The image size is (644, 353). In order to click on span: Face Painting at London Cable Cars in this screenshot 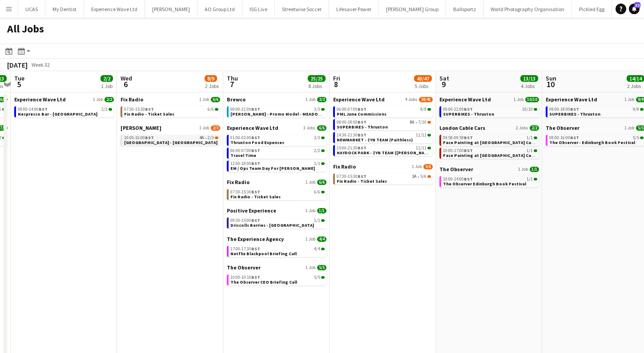, I will do `click(496, 142)`.